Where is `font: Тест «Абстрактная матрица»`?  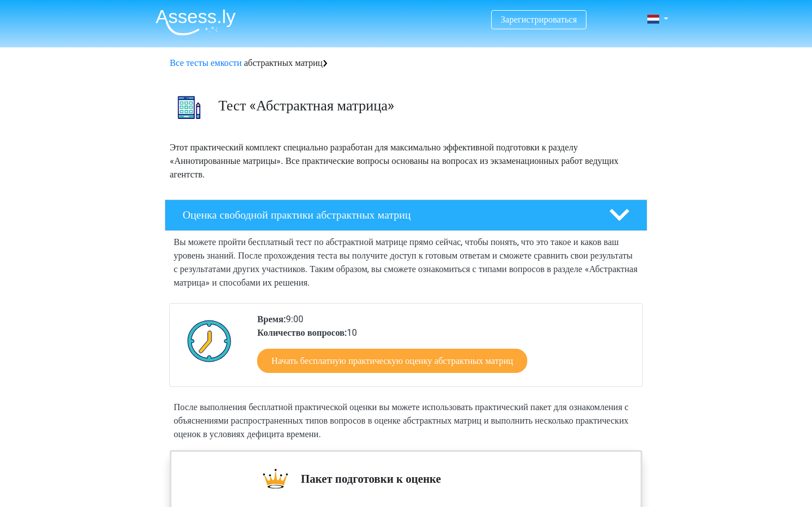 font: Тест «Абстрактная матрица» is located at coordinates (306, 105).